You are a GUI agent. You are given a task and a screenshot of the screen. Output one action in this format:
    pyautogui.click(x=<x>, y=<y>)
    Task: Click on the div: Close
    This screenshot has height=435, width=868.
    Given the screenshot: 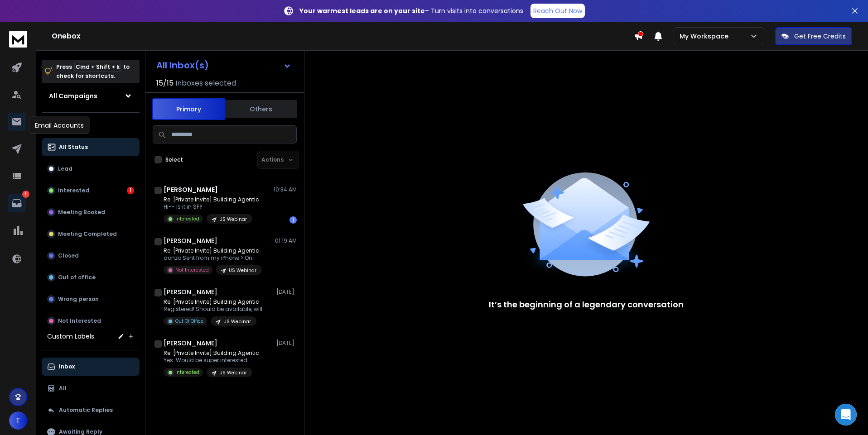 What is the action you would take?
    pyautogui.click(x=164, y=22)
    